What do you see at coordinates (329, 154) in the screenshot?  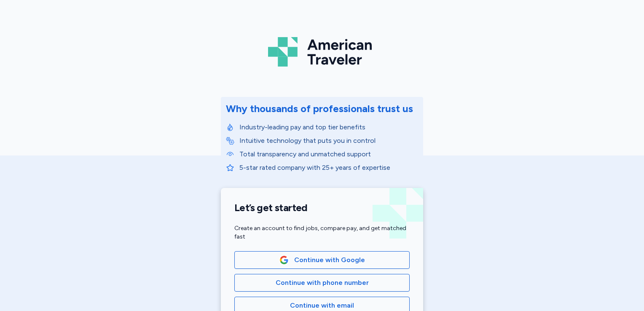 I see `p: Total transparency and unmatched support` at bounding box center [329, 154].